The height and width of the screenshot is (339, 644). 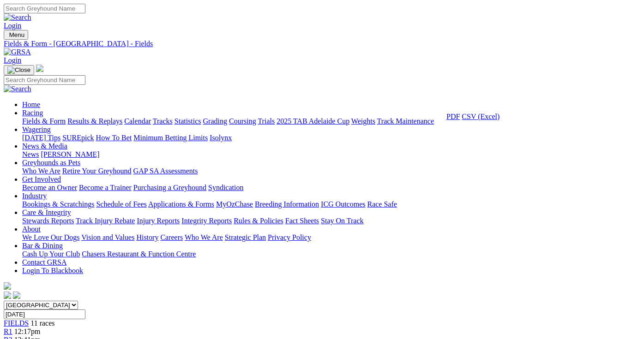 What do you see at coordinates (17, 295) in the screenshot?
I see `img: twitter.svg` at bounding box center [17, 295].